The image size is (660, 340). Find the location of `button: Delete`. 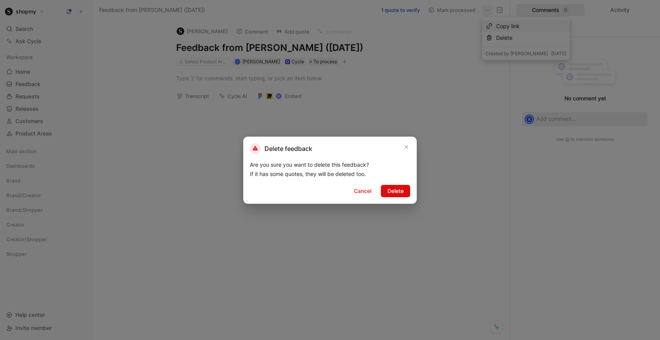

button: Delete is located at coordinates (396, 191).